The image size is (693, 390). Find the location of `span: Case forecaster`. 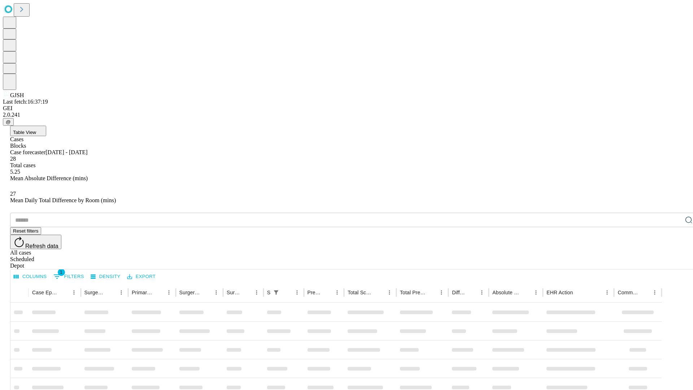

span: Case forecaster is located at coordinates (28, 152).